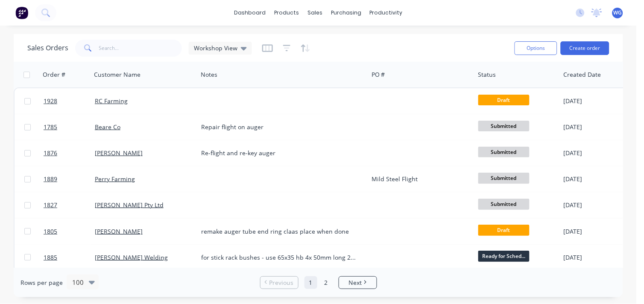  I want to click on a: RC Farming, so click(111, 101).